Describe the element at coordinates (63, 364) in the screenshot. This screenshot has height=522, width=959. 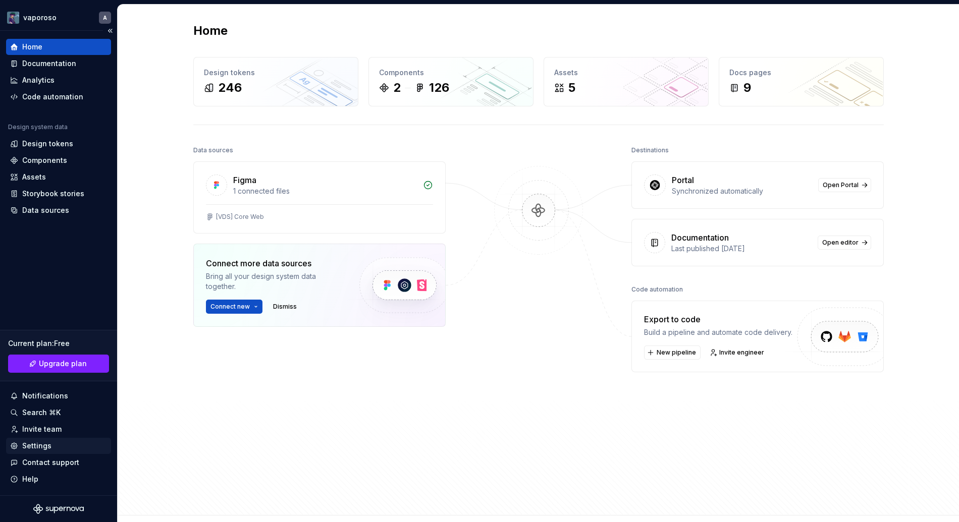
I see `span: Upgrade plan` at that location.